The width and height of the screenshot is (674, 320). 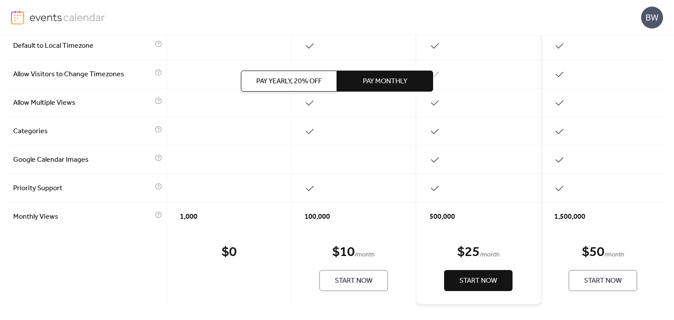 I want to click on span: Pay Yearly, 20% off, so click(x=289, y=82).